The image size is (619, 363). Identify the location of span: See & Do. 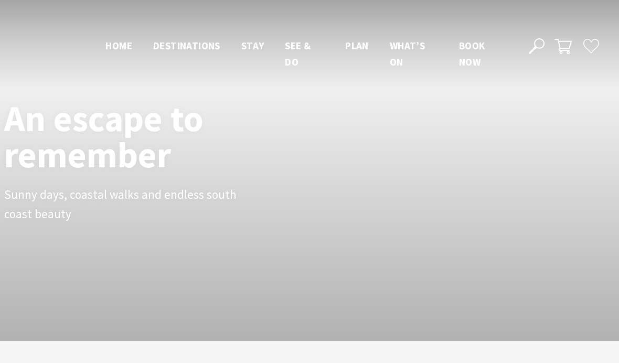
(297, 53).